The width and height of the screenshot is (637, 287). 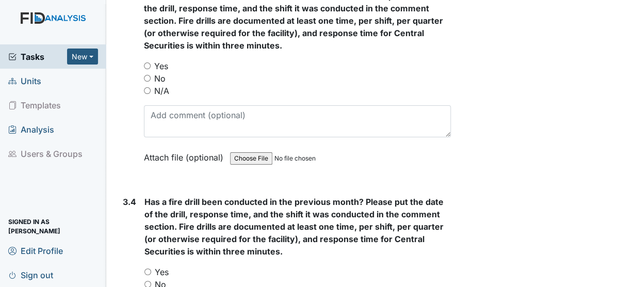 What do you see at coordinates (31, 129) in the screenshot?
I see `span: Analysis` at bounding box center [31, 129].